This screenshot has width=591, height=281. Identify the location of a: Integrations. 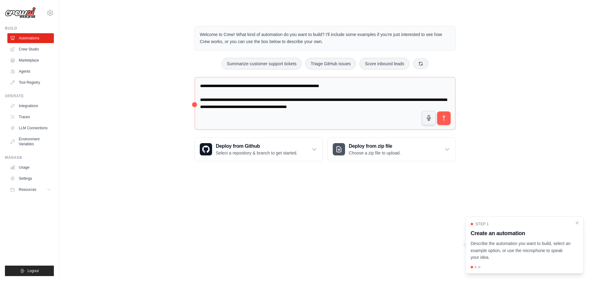
(30, 106).